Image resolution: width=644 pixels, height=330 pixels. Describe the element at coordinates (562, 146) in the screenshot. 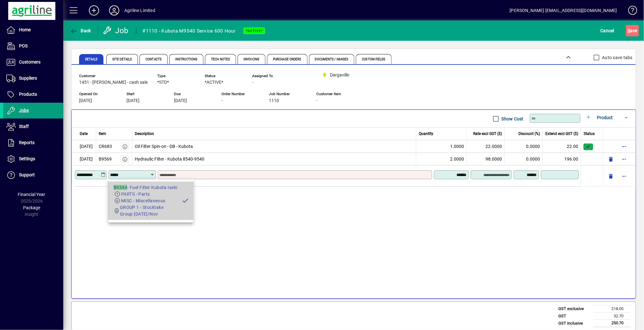

I see `td: 22.00` at that location.